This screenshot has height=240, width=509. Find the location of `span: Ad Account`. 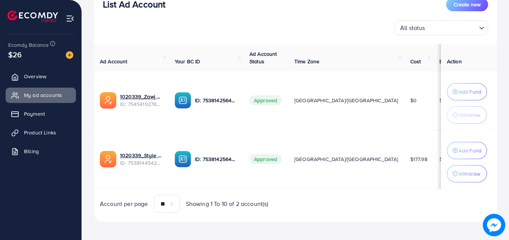

span: Ad Account is located at coordinates (114, 61).